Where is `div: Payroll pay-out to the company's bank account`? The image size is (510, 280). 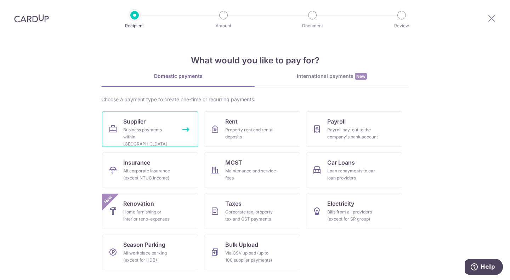 div: Payroll pay-out to the company's bank account is located at coordinates (353, 134).